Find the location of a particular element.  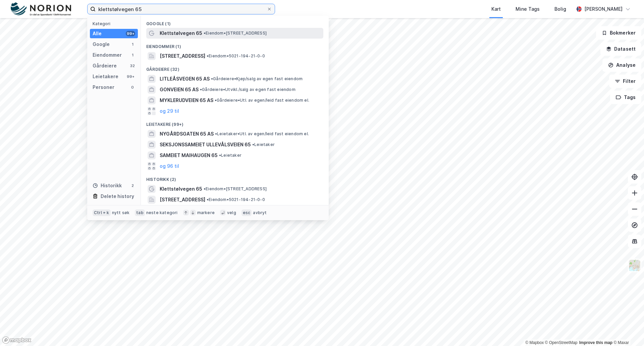

div: Eiendommer (1) is located at coordinates (235, 44).